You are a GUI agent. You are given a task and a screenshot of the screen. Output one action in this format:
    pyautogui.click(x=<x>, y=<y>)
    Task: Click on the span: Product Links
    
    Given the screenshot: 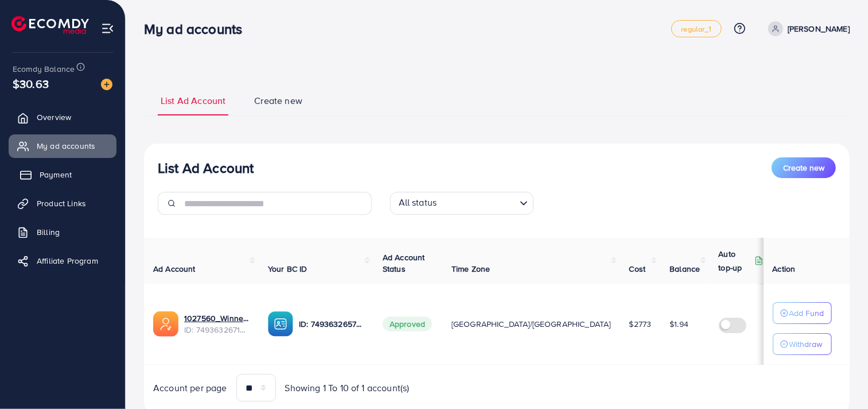 What is the action you would take?
    pyautogui.click(x=61, y=203)
    